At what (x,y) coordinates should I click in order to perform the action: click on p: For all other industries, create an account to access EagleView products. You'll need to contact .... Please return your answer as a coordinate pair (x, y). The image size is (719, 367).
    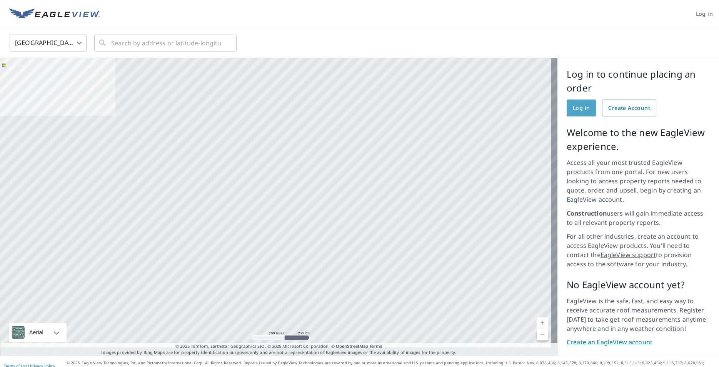
    Looking at the image, I should click on (638, 250).